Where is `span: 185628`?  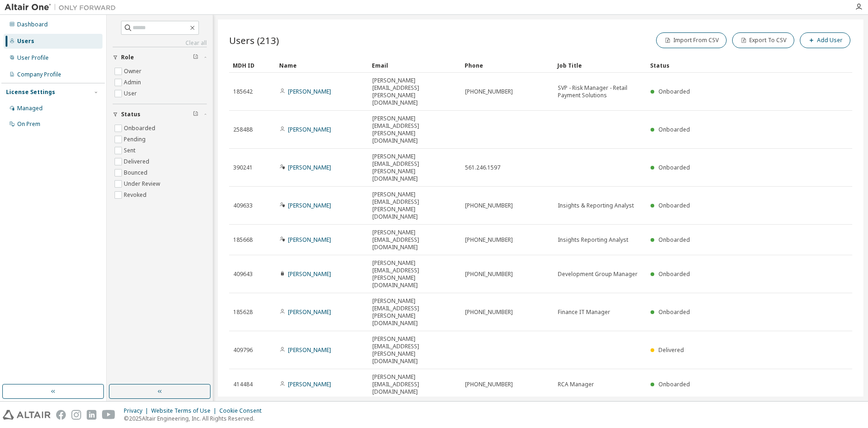 span: 185628 is located at coordinates (243, 313).